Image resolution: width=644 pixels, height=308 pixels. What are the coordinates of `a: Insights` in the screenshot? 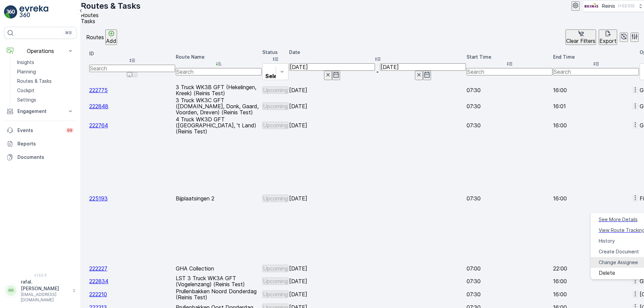 It's located at (45, 62).